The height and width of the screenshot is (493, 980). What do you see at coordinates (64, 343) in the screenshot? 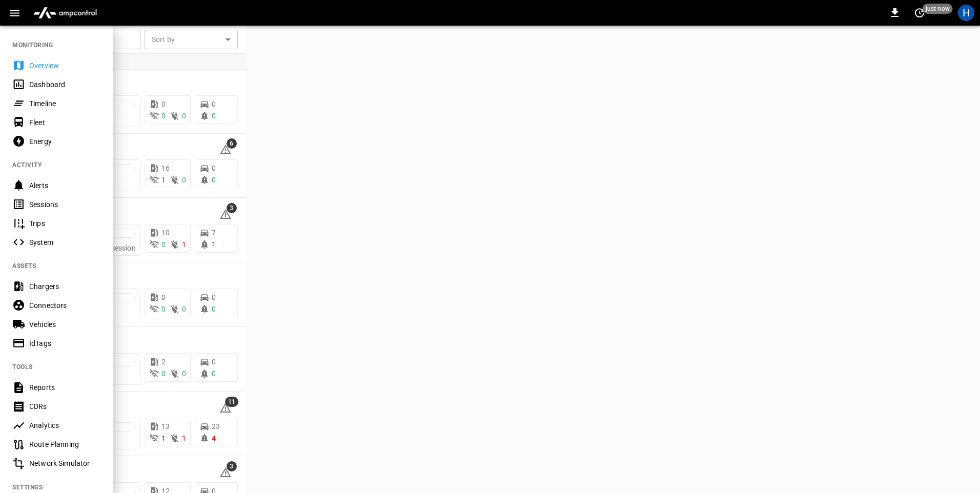
I see `div: IdTags` at bounding box center [64, 343].